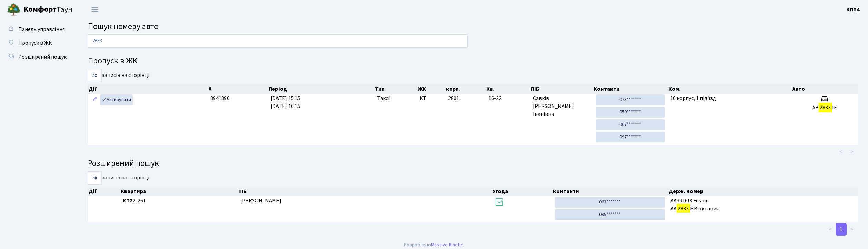  Describe the element at coordinates (38, 43) in the screenshot. I see `a: Пропуск в ЖК` at that location.